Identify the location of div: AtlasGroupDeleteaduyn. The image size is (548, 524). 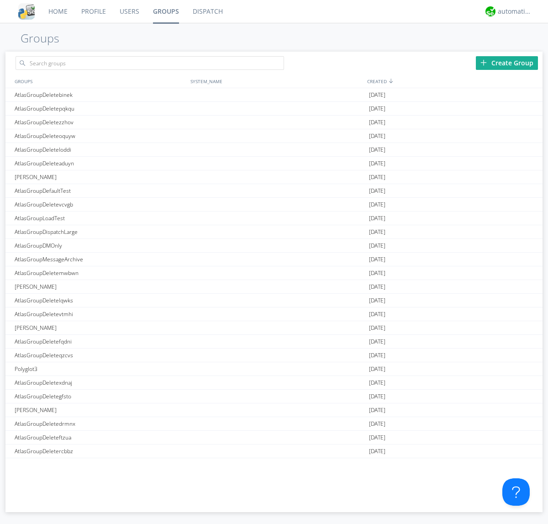
(100, 163).